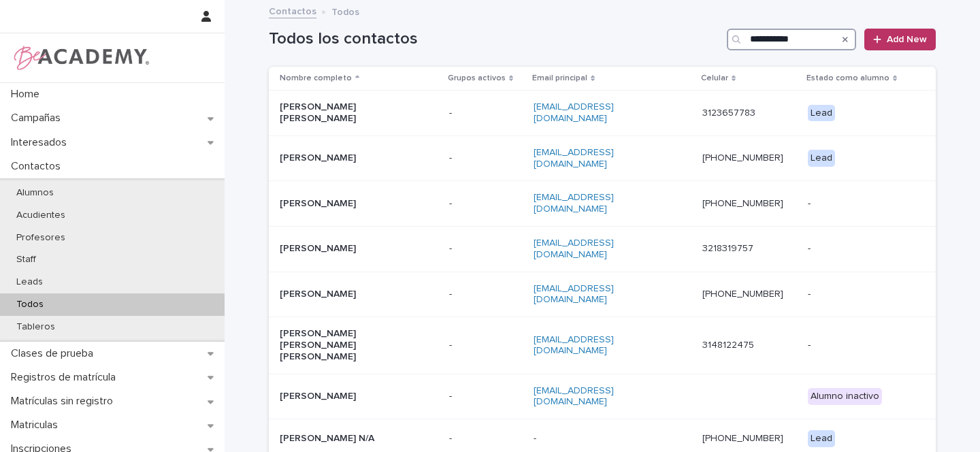  I want to click on p: Celular, so click(714, 79).